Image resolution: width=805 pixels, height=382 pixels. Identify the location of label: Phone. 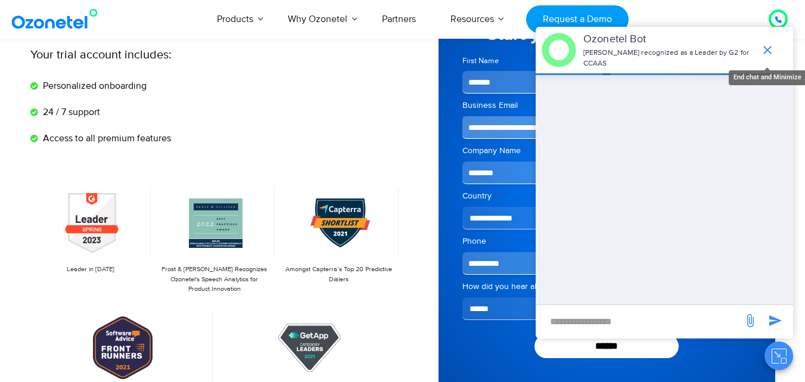
(607, 241).